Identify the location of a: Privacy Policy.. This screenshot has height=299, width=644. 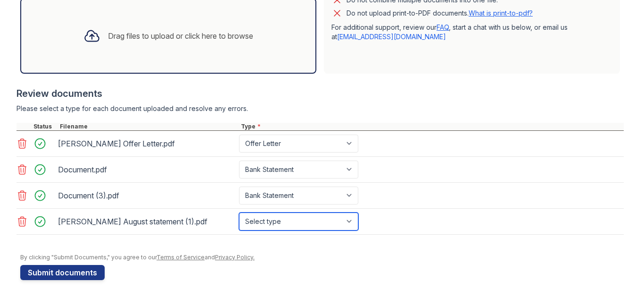
(235, 257).